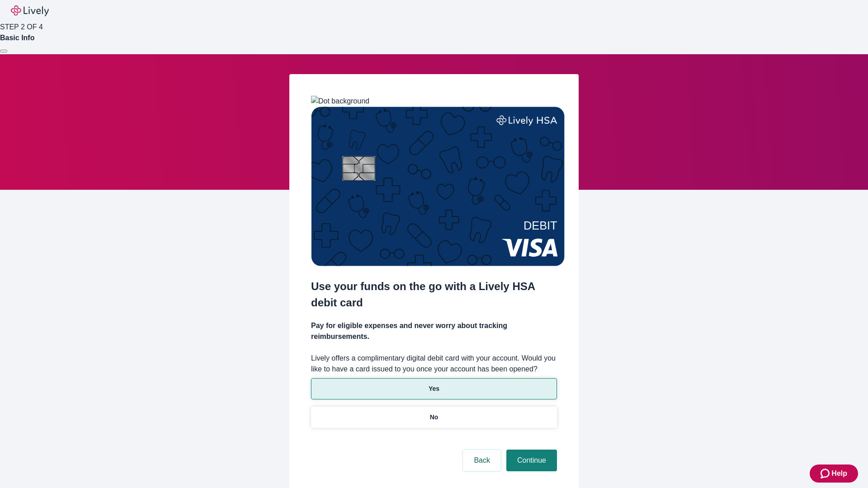 The height and width of the screenshot is (488, 868). Describe the element at coordinates (826, 474) in the screenshot. I see `svg: Zendesk support icon` at that location.